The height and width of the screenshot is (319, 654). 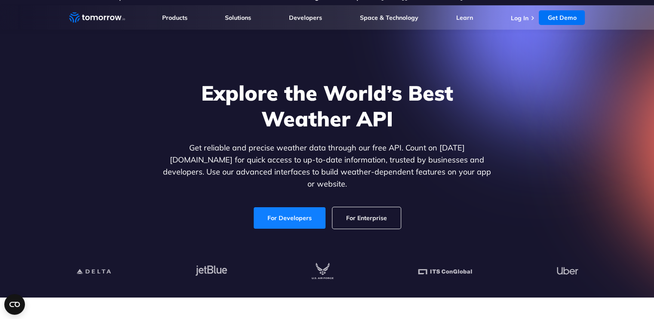 I want to click on a: Solutions, so click(x=238, y=18).